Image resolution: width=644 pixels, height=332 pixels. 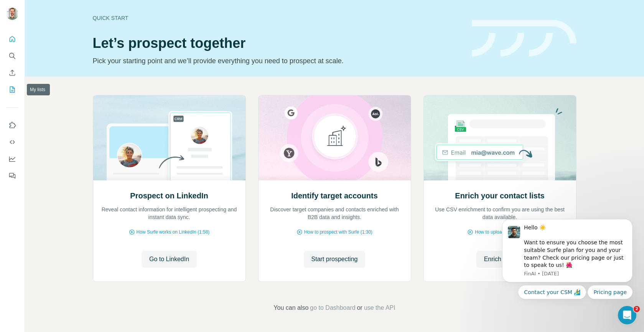 What do you see at coordinates (334, 260) in the screenshot?
I see `span: Start prospecting` at bounding box center [334, 260].